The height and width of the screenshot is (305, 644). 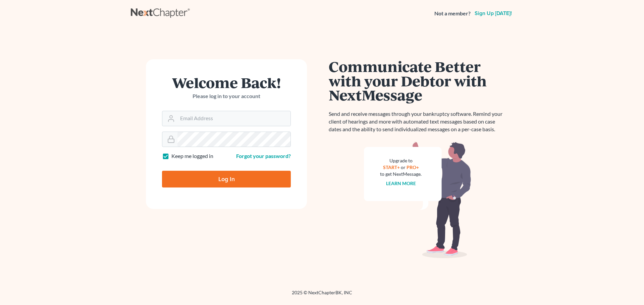 I want to click on input: Email Address, so click(x=234, y=119).